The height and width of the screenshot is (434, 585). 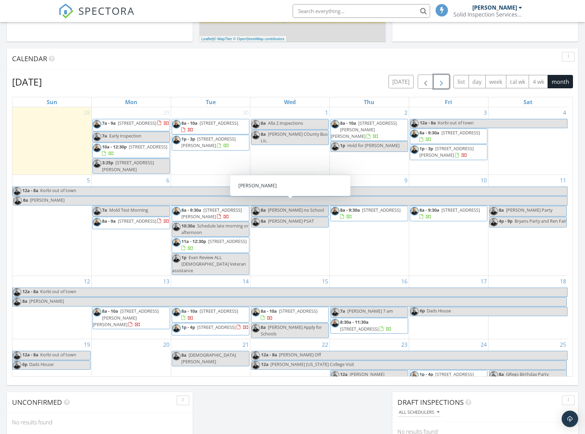 What do you see at coordinates (290, 225) in the screenshot?
I see `td: Go to October 8, 2025` at bounding box center [290, 225].